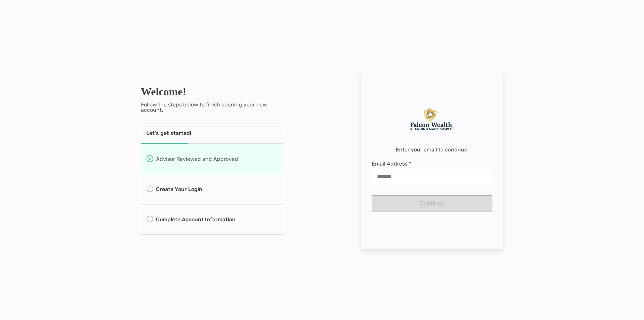 This screenshot has width=644, height=320. I want to click on p: Complete Account Information, so click(196, 219).